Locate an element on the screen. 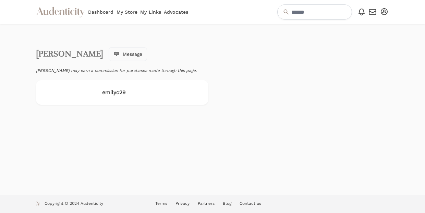 This screenshot has width=425, height=213. a: emilyc29 is located at coordinates (122, 92).